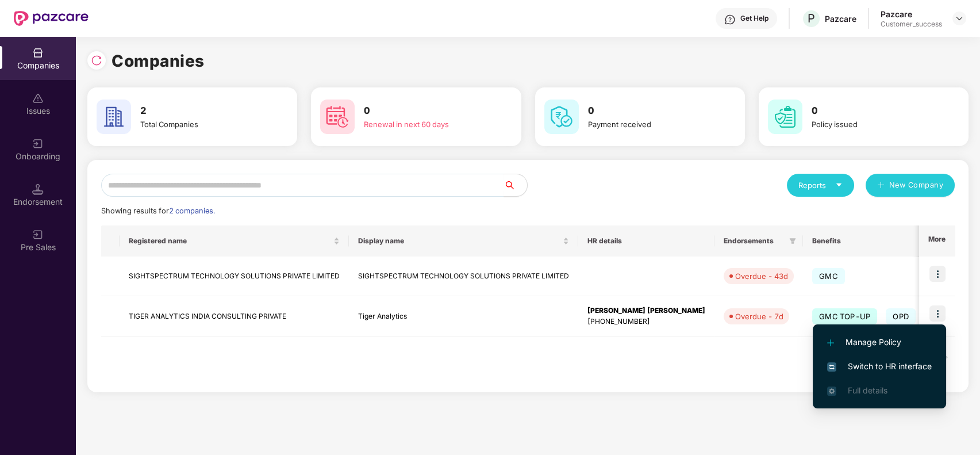 This screenshot has width=980, height=455. Describe the element at coordinates (426, 124) in the screenshot. I see `div: Renewal in next 60 days` at that location.